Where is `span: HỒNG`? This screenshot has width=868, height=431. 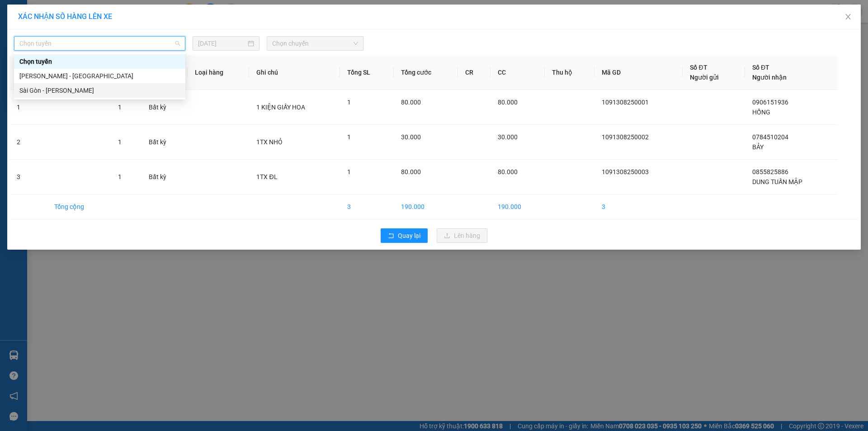
span: HỒNG is located at coordinates (761, 112).